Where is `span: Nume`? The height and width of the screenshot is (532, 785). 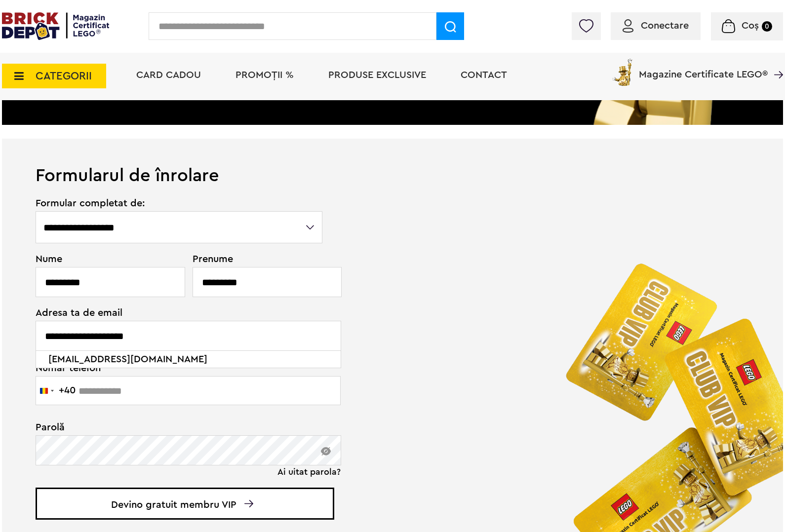
span: Nume is located at coordinates (108, 259).